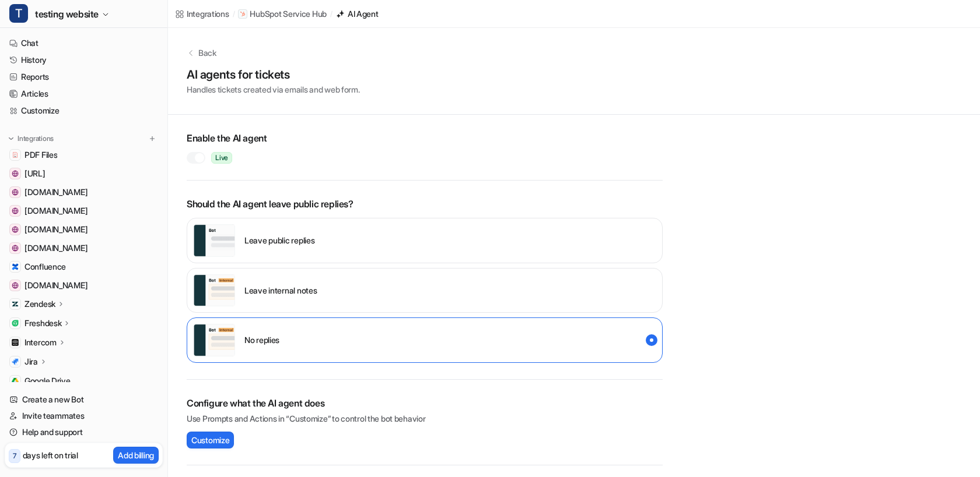  I want to click on img: support.coursiv.io, so click(15, 192).